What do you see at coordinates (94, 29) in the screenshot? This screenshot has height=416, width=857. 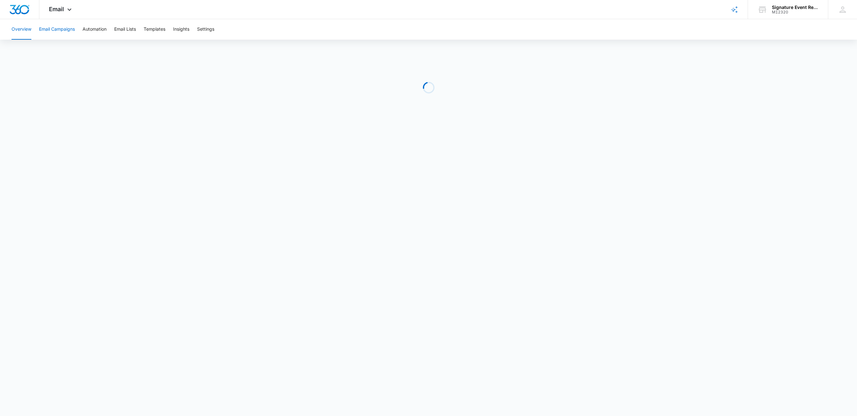 I see `button: Automation` at bounding box center [94, 29].